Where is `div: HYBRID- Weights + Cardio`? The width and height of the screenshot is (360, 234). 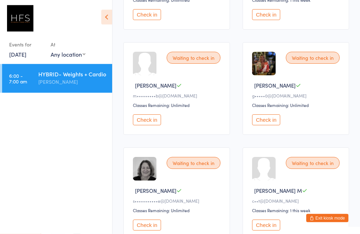
div: HYBRID- Weights + Cardio is located at coordinates (72, 74).